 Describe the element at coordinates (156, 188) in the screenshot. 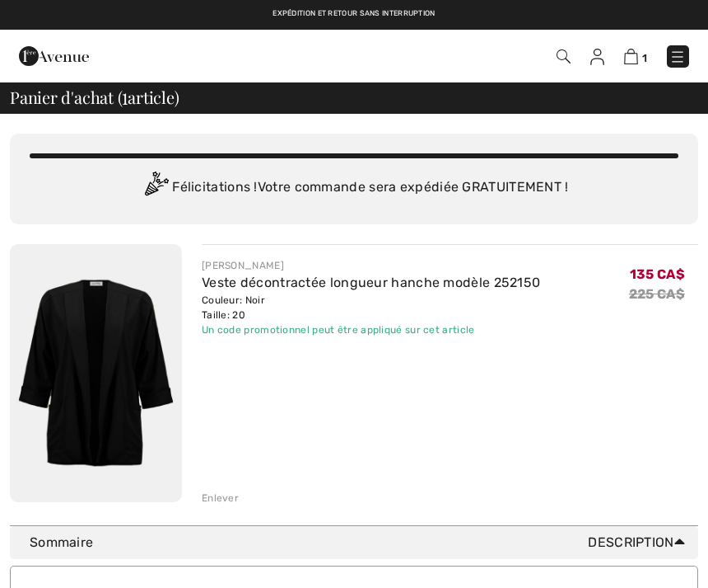

I see `img: Congratulation2.svg` at that location.